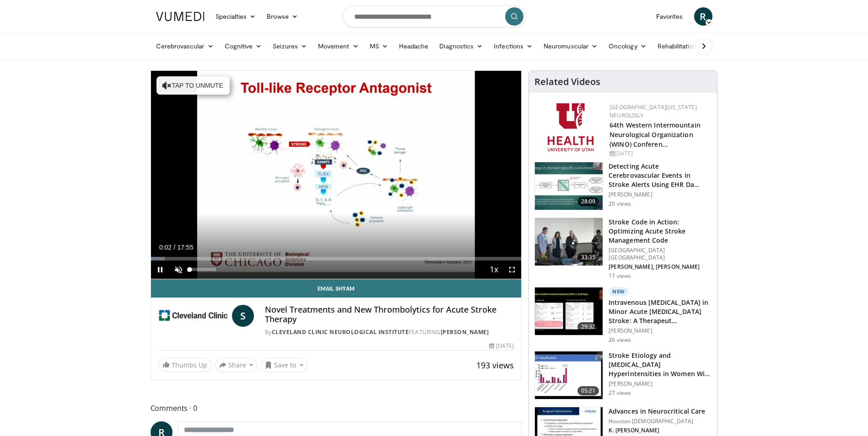 This screenshot has width=868, height=436. What do you see at coordinates (185, 365) in the screenshot?
I see `a: Thumbs Up` at bounding box center [185, 365].